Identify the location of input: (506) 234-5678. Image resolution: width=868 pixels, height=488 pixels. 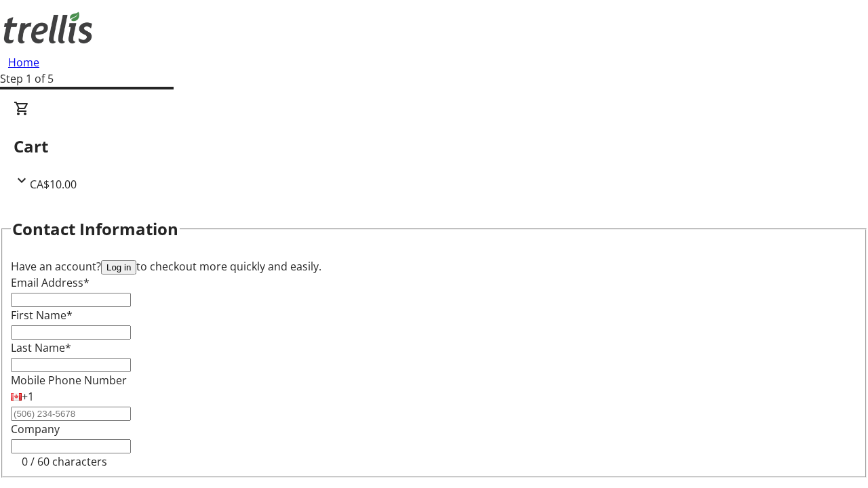
(70, 414).